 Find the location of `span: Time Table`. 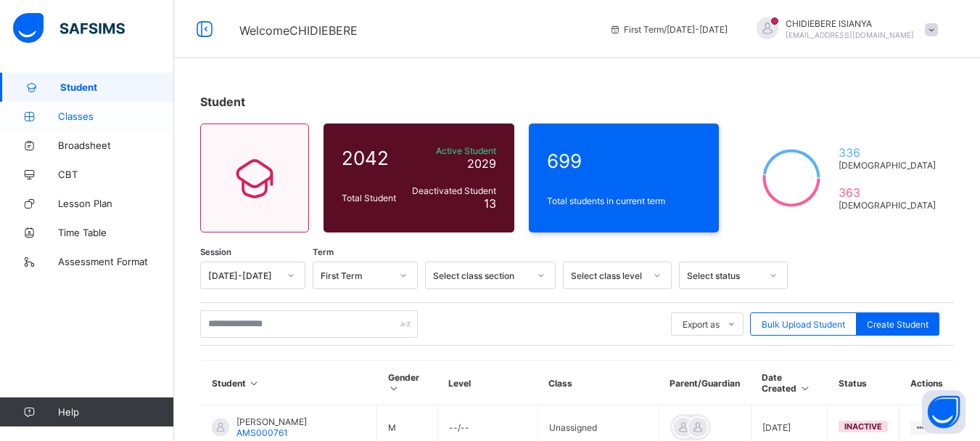

span: Time Table is located at coordinates (116, 233).